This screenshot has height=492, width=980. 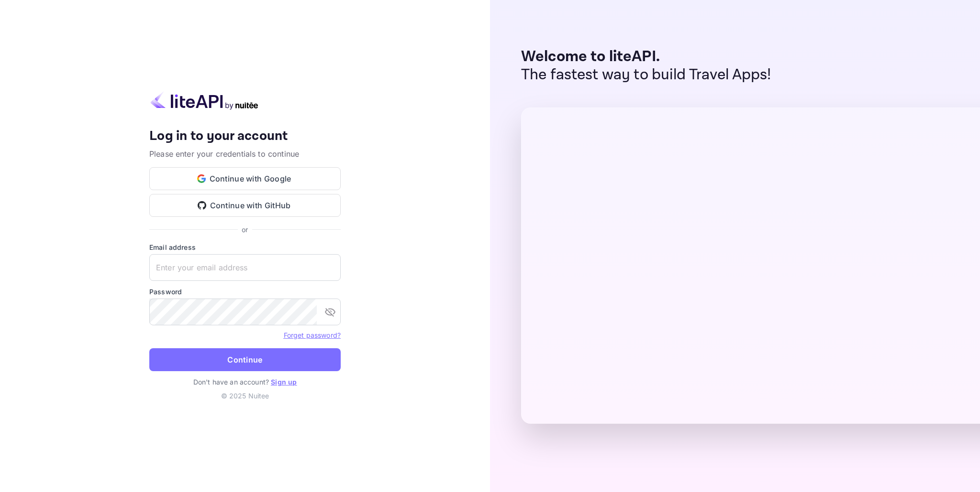 I want to click on button: toggle password visibility, so click(x=331, y=313).